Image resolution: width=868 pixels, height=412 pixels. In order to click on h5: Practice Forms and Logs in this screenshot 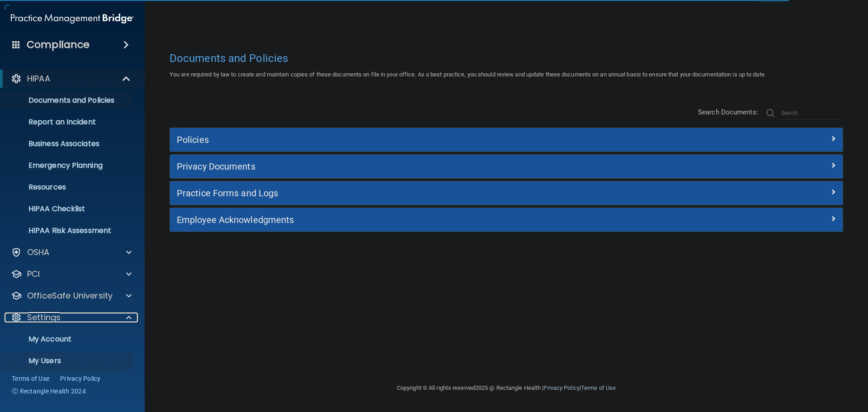, I will do `click(423, 194)`.